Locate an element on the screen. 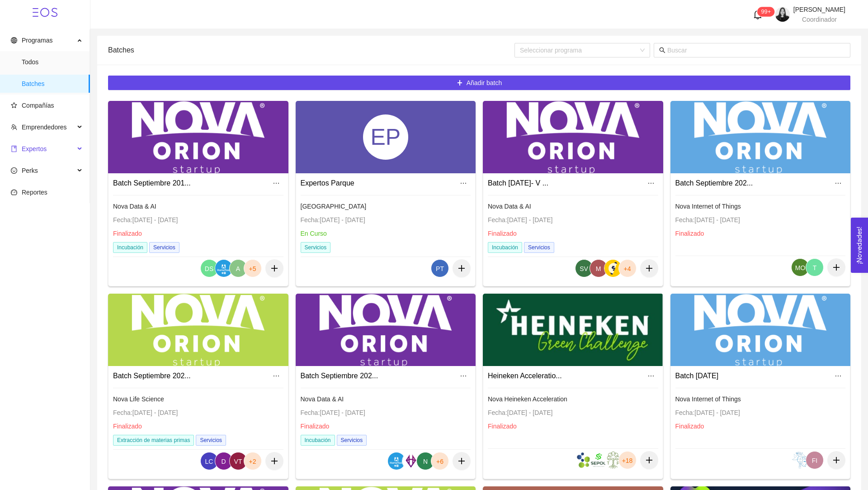 This screenshot has height=490, width=868. img: 1652091203001-barner%20fb%20grups%20(1).png is located at coordinates (801, 460).